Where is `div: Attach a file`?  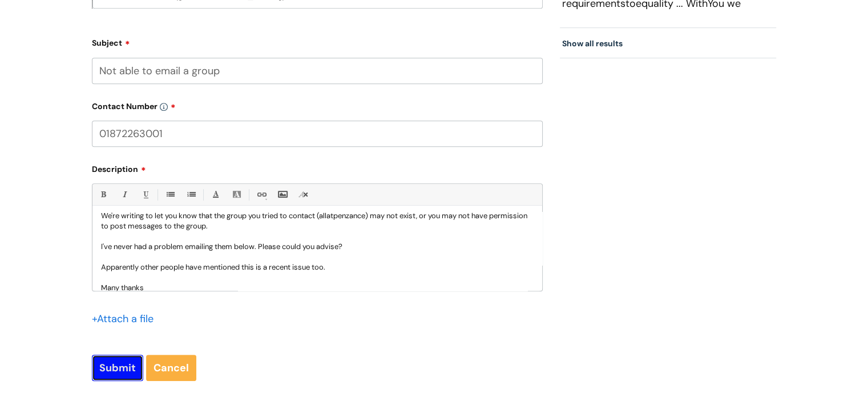
div: Attach a file is located at coordinates (126, 319).